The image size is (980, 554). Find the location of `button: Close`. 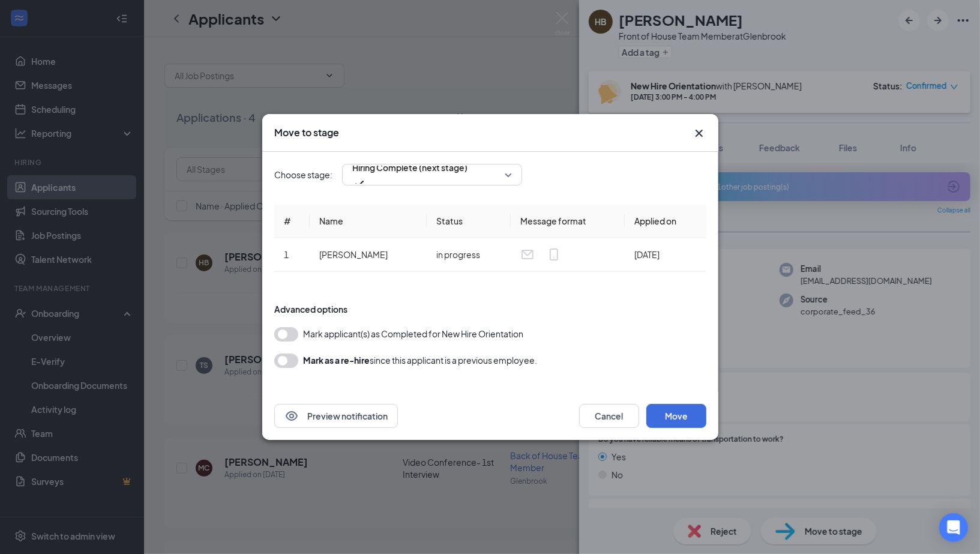

button: Close is located at coordinates (699, 133).